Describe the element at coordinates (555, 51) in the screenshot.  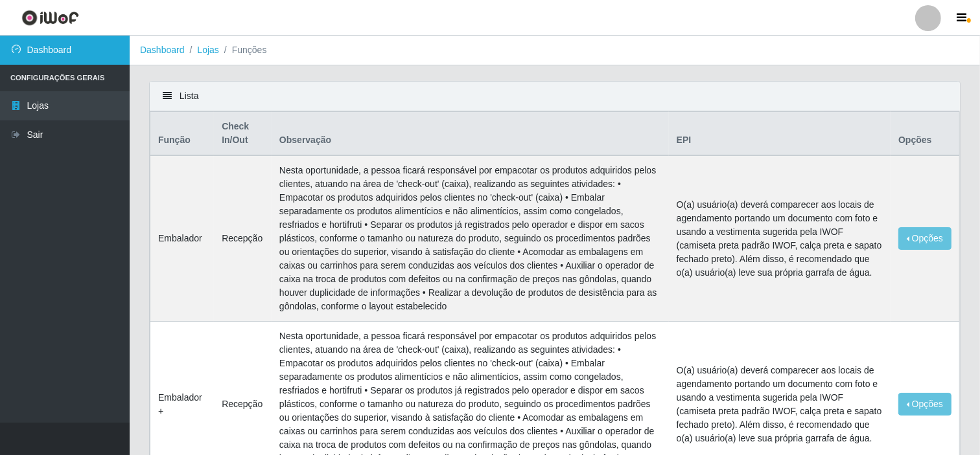
I see `nav: breadcrumb` at that location.